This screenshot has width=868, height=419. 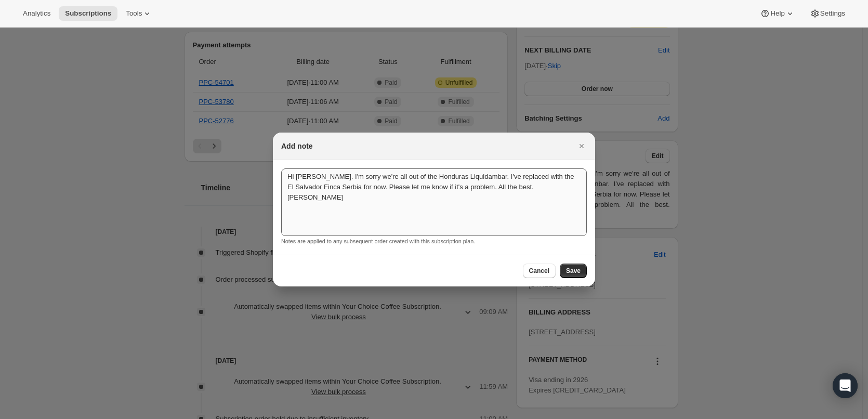 I want to click on span: Tools, so click(x=133, y=14).